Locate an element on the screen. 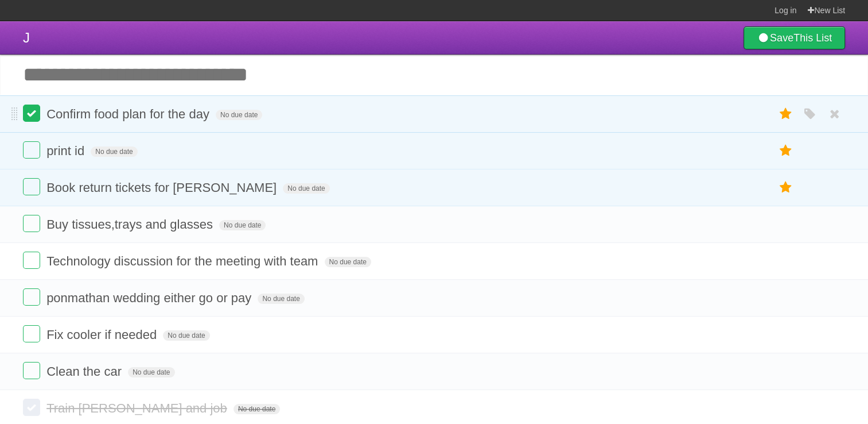 The image size is (868, 424). a: SaveThis List is located at coordinates (794, 38).